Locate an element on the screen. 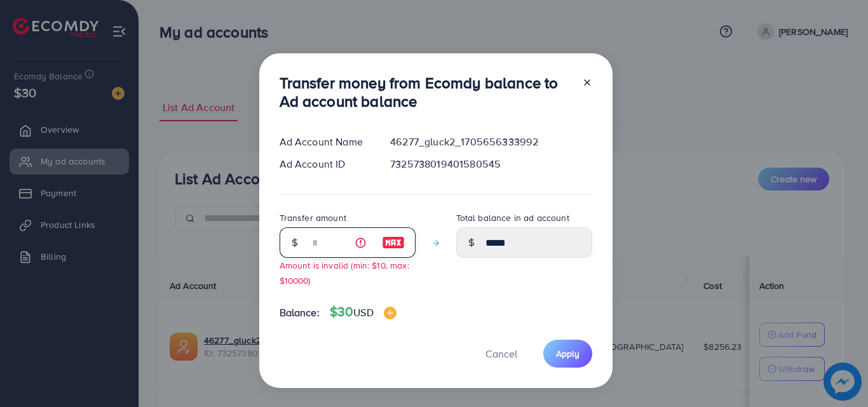  span: Cancel is located at coordinates (501, 354).